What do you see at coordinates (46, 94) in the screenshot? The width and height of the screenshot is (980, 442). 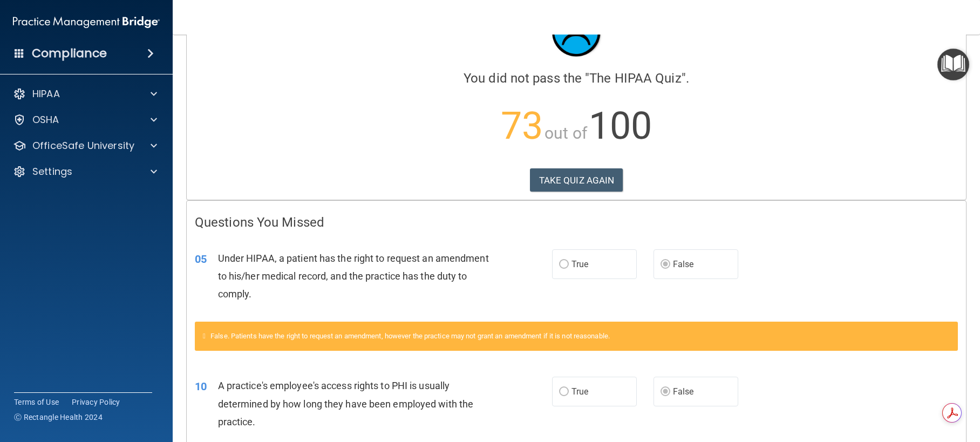 I see `p: HIPAA` at bounding box center [46, 94].